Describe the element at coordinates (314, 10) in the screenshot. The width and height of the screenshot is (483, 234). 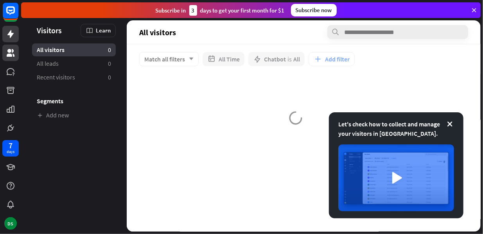
I see `div: Subscribe now` at that location.